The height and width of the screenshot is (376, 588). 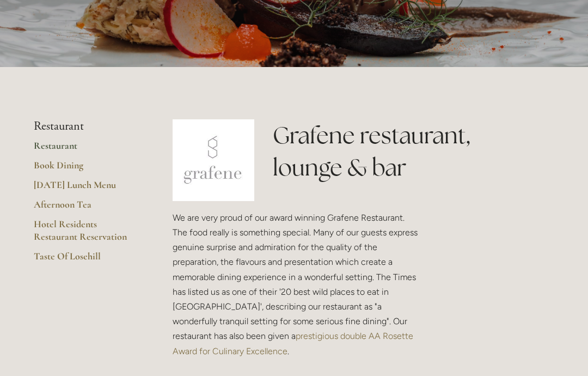 I want to click on a: Book Dining, so click(x=85, y=169).